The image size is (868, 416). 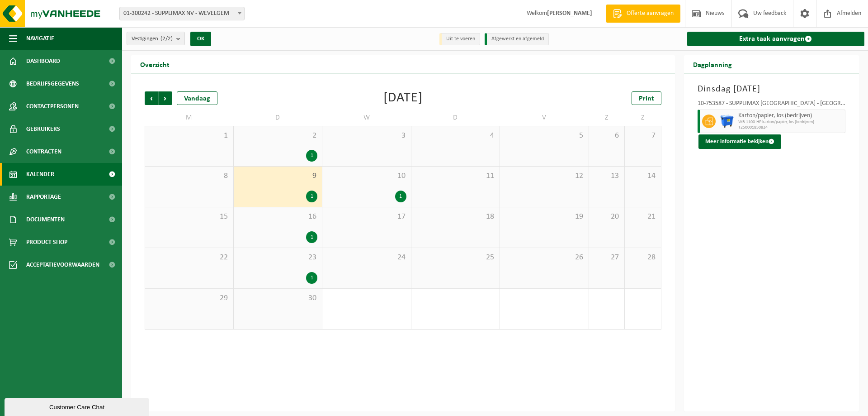 I want to click on span: 24, so click(x=367, y=258).